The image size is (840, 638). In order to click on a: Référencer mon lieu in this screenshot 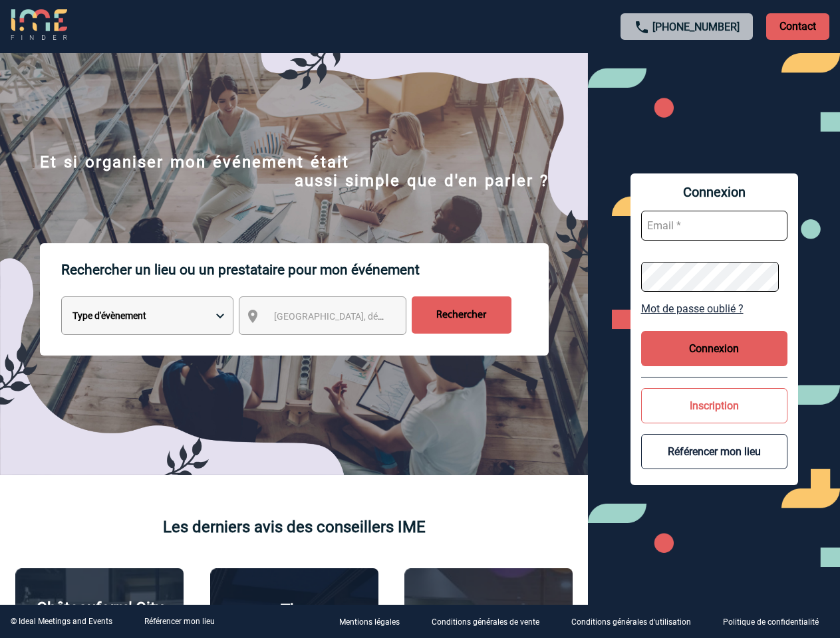, I will do `click(180, 622)`.